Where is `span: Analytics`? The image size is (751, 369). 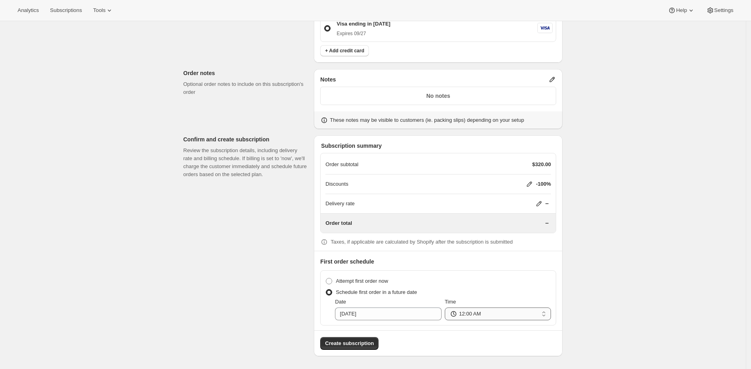
span: Analytics is located at coordinates (28, 10).